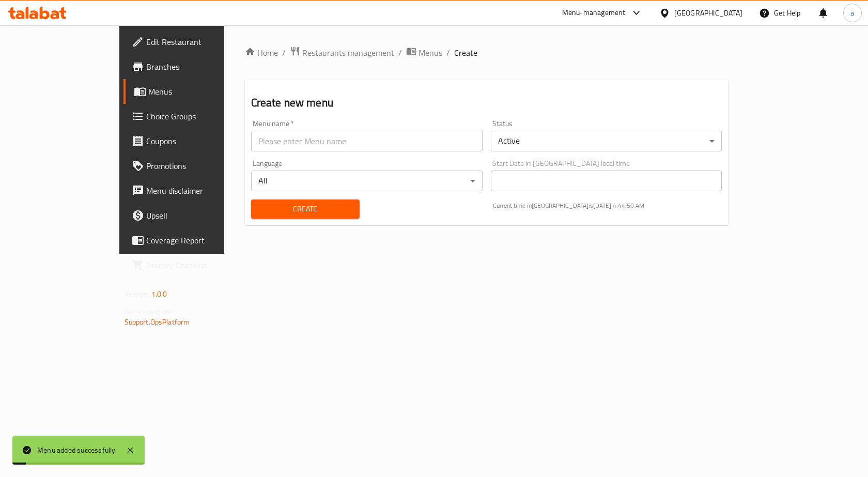  Describe the element at coordinates (367, 181) in the screenshot. I see `div: All` at that location.